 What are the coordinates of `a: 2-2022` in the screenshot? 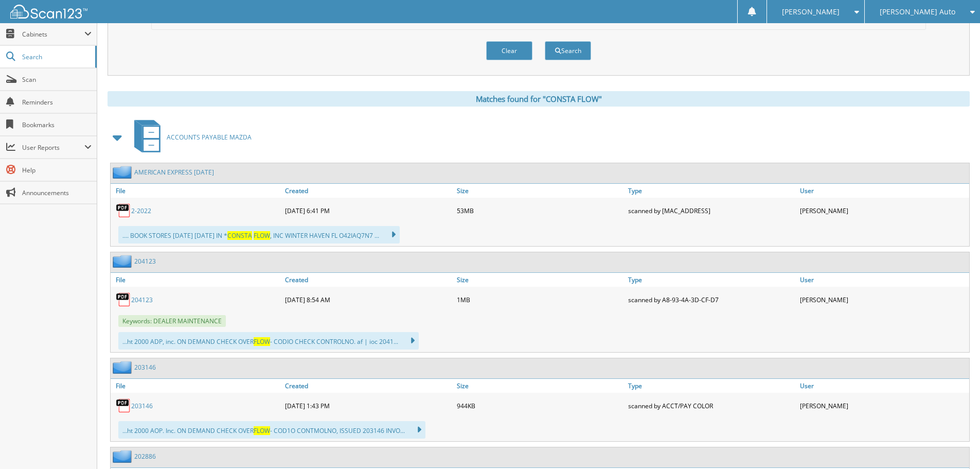 It's located at (141, 210).